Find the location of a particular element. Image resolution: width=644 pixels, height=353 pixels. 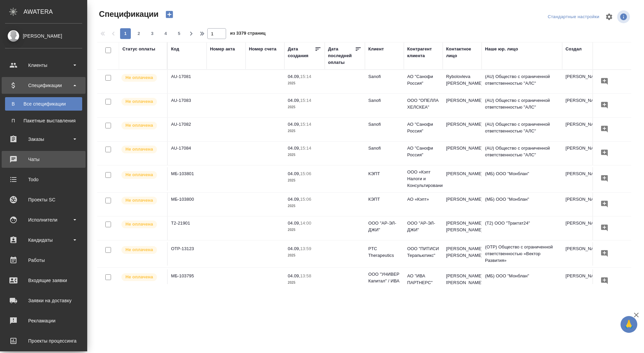

a: Заявки на доставку is located at coordinates (43, 300).